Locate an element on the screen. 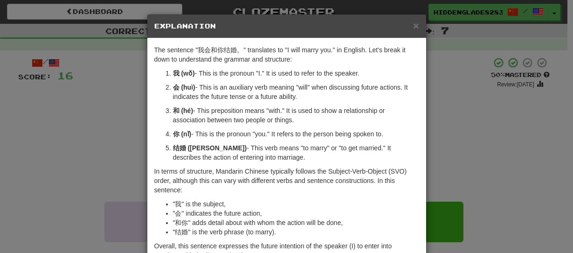 This screenshot has height=253, width=573. p: - This is an auxiliary verb meaning "will" when discussing future actions. It indicates the futur... is located at coordinates (296, 92).